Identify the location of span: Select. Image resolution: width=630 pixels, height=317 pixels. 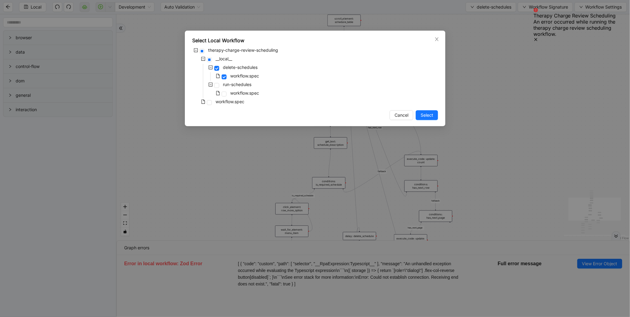
(427, 115).